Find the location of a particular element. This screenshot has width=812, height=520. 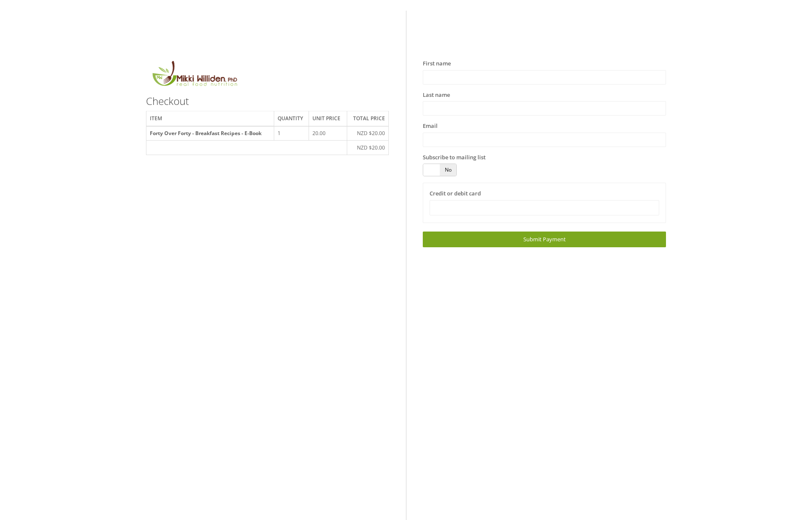

th: Total price is located at coordinates (368, 118).